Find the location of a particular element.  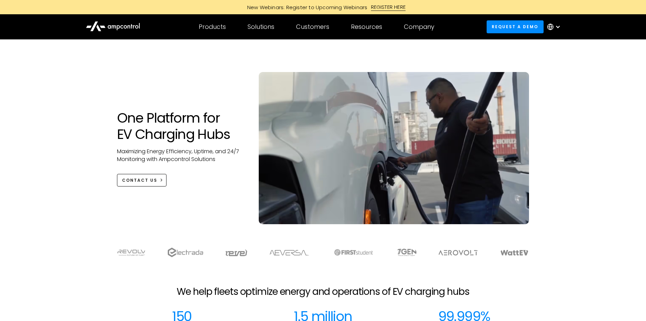

div: REGISTER HERE is located at coordinates (388, 7).